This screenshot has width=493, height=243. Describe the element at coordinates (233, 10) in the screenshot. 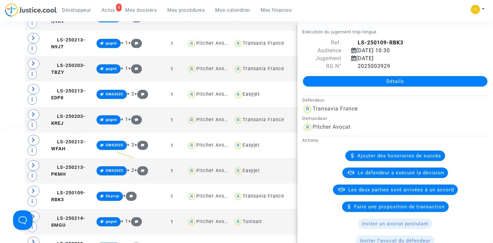

I see `span: Mon calendrier` at that location.